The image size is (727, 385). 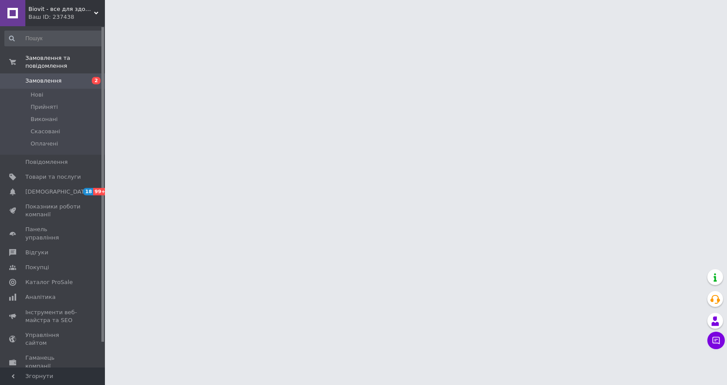 What do you see at coordinates (53, 316) in the screenshot?
I see `span: Інструменти веб-майстра та SEO` at bounding box center [53, 316].